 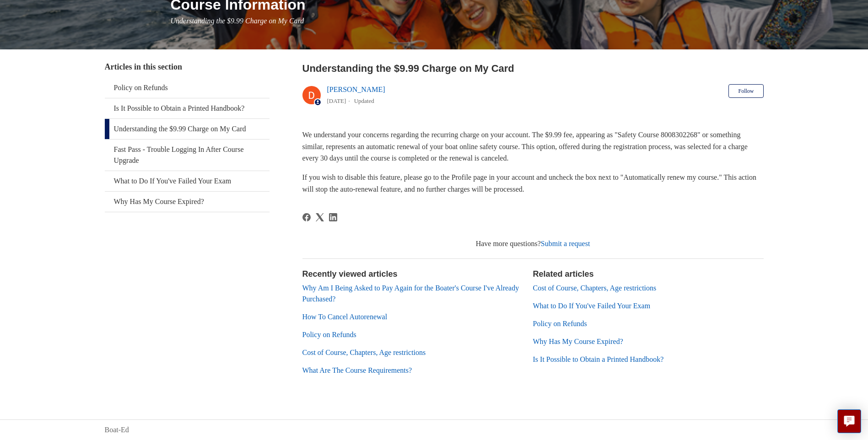 What do you see at coordinates (649, 274) in the screenshot?
I see `h2: Related articles` at bounding box center [649, 274].